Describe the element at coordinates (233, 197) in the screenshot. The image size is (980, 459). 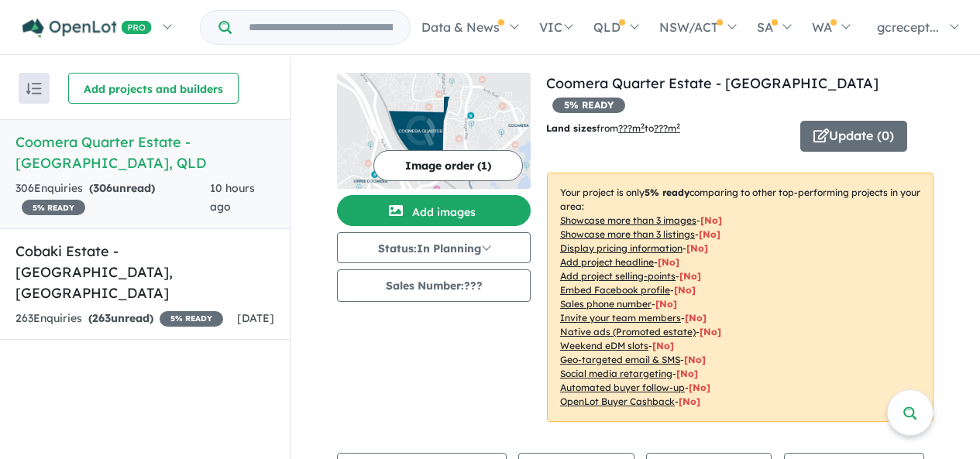
I see `span: 10 hours ago` at that location.